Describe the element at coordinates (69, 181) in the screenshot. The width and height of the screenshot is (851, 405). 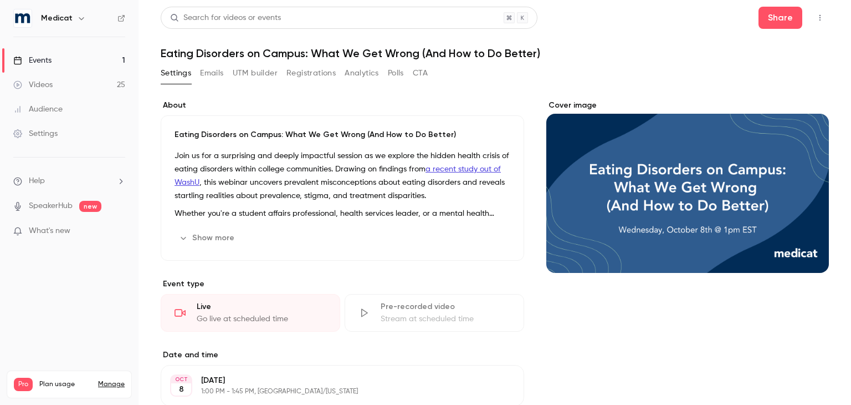
I see `li: help-dropdown-opener` at that location.